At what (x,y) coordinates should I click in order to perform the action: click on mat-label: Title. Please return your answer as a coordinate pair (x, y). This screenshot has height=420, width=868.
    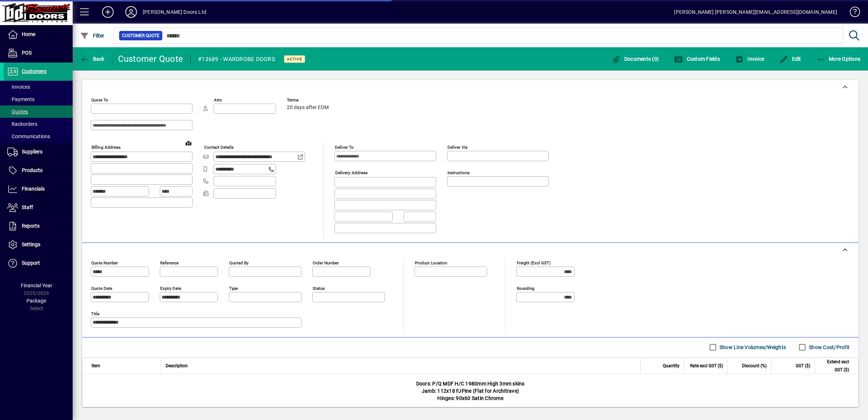
    Looking at the image, I should click on (95, 313).